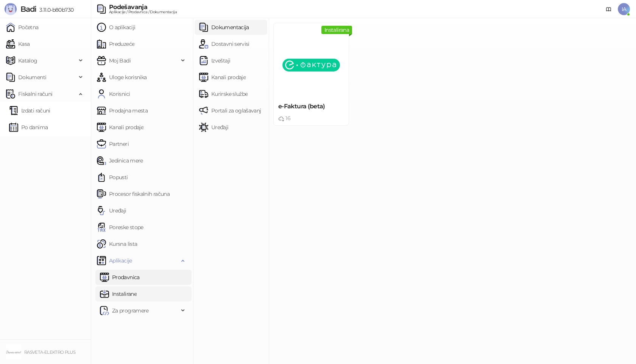 The image size is (636, 364). What do you see at coordinates (32, 77) in the screenshot?
I see `span: Dokumenti` at bounding box center [32, 77].